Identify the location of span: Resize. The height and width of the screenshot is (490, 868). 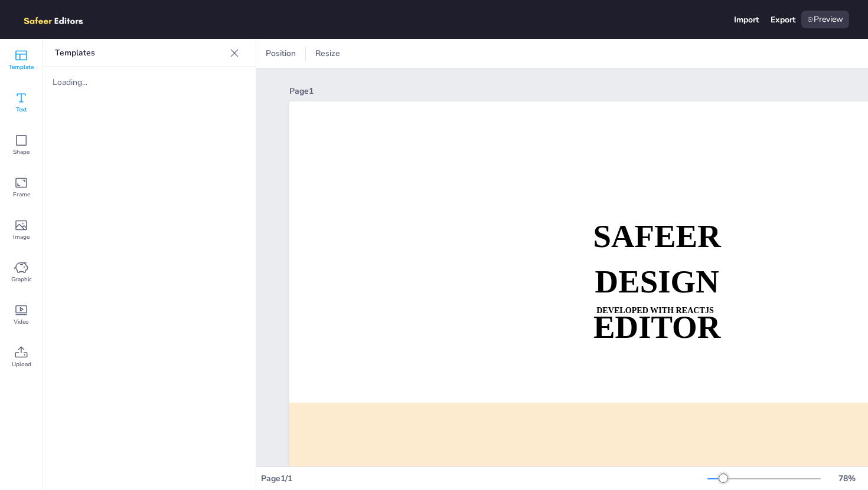
(328, 53).